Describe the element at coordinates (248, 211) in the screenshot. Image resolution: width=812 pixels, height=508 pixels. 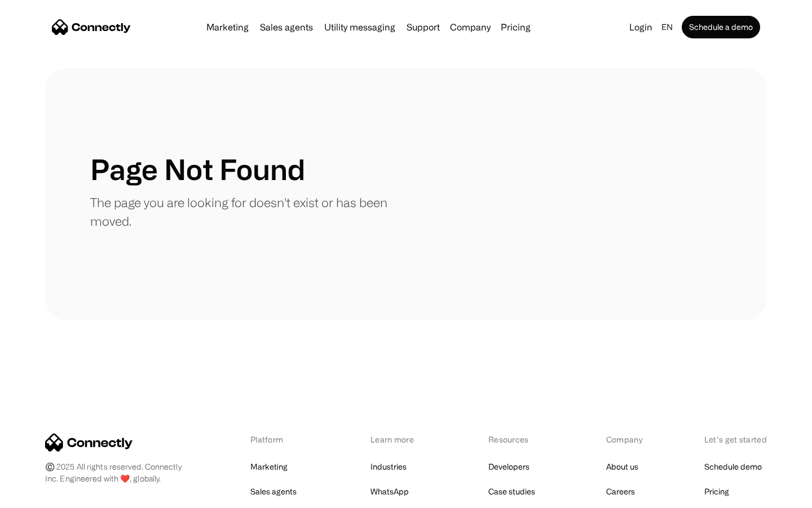
I see `p: The page you are looking for doesn't exist or has been moved.` at that location.